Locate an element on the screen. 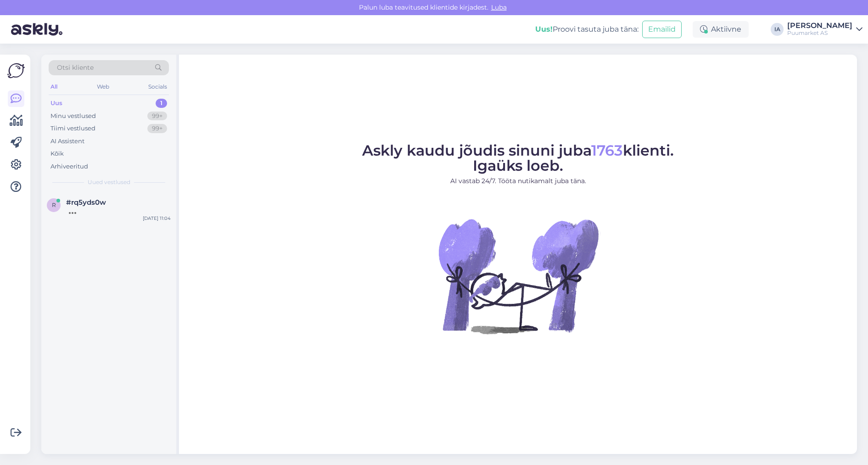  img: Askly Logo is located at coordinates (16, 71).